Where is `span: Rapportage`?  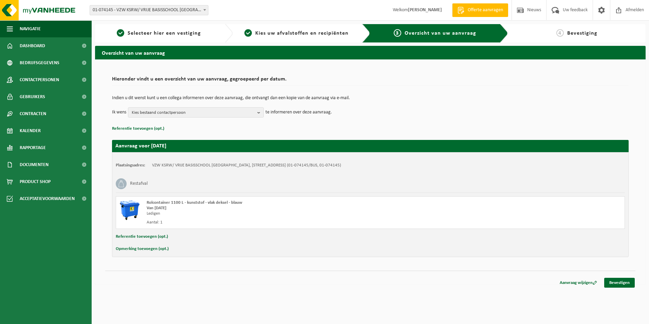 span: Rapportage is located at coordinates (33, 148).